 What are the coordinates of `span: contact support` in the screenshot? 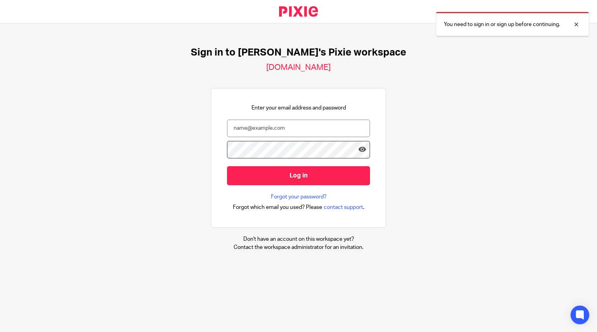 It's located at (343, 207).